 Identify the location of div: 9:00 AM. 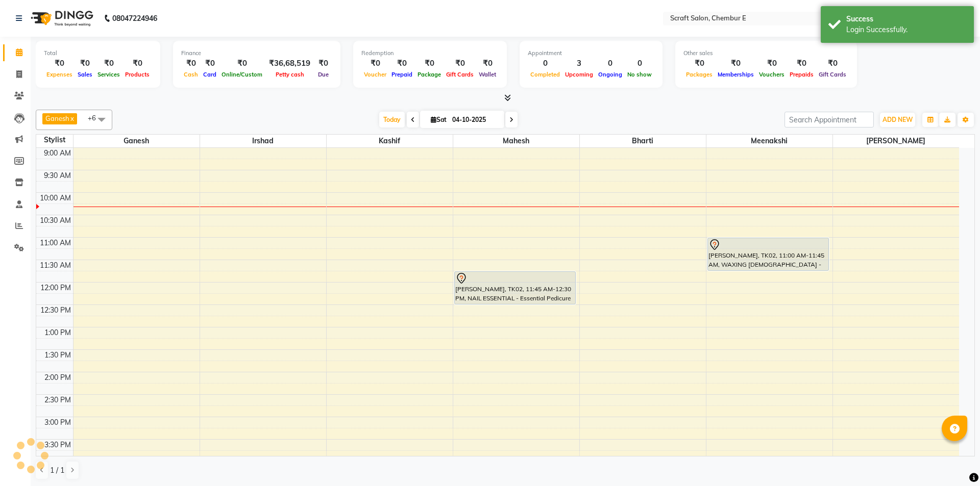
(57, 153).